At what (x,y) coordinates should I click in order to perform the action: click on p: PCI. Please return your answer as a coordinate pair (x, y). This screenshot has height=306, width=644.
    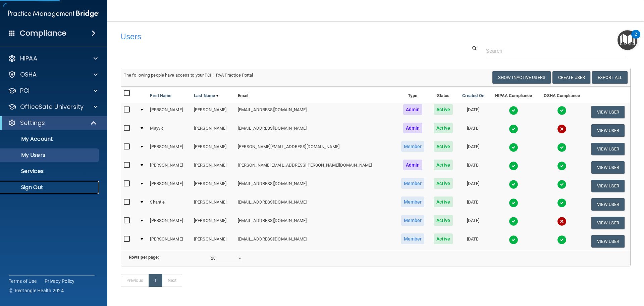
    Looking at the image, I should click on (25, 91).